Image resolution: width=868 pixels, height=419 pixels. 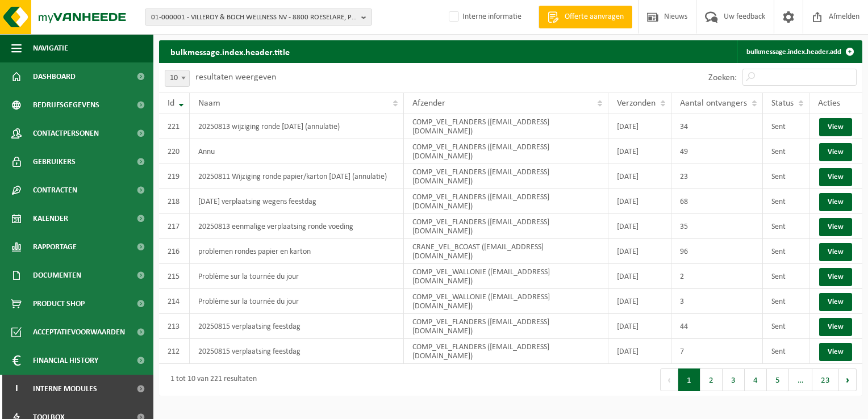 What do you see at coordinates (174, 127) in the screenshot?
I see `td: 221` at bounding box center [174, 127].